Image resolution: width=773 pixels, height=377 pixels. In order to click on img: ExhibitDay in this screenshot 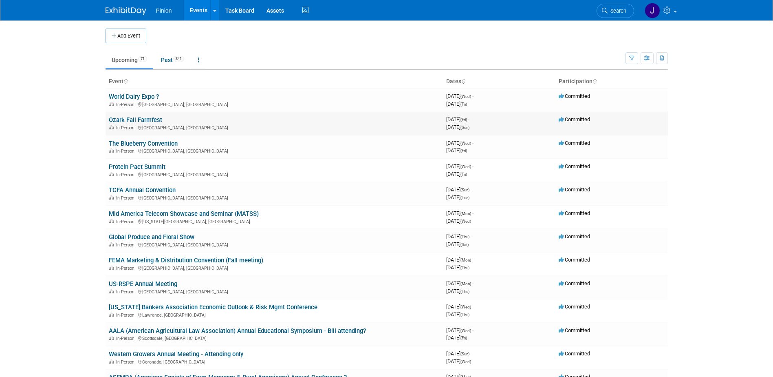, I will do `click(126, 11)`.